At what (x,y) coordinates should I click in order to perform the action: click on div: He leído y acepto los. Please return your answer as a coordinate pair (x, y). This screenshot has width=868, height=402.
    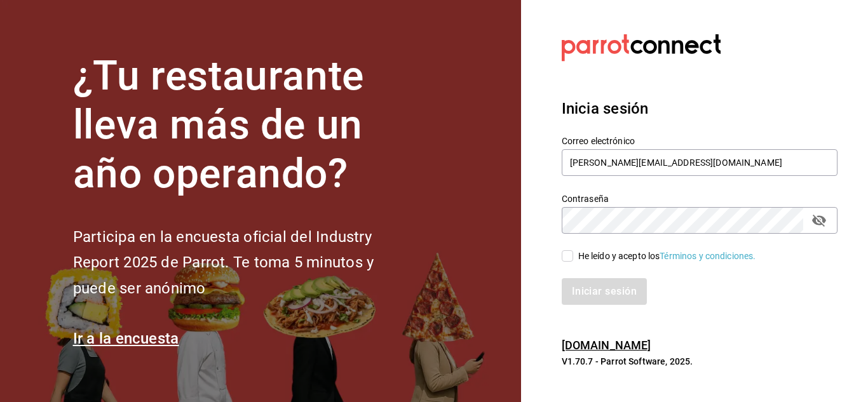
    Looking at the image, I should click on (667, 256).